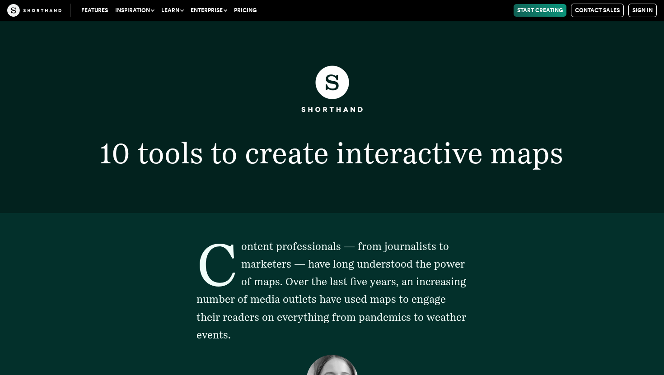 Image resolution: width=664 pixels, height=375 pixels. What do you see at coordinates (331, 153) in the screenshot?
I see `h1: 10 tools to create interactive maps` at bounding box center [331, 153].